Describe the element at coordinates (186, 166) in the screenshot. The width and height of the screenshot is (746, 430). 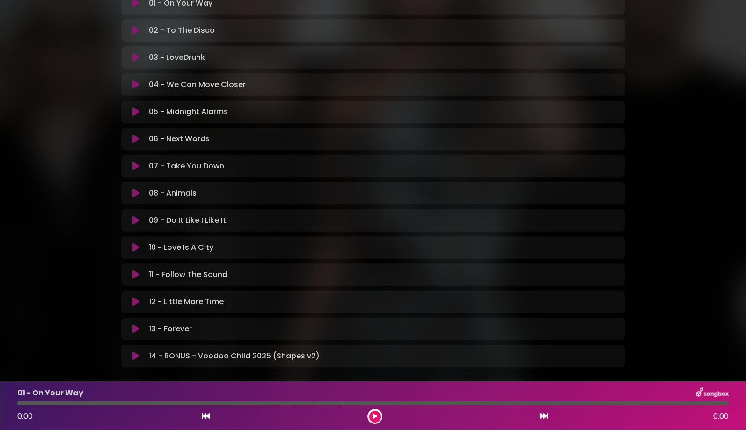
I see `p: 07 - Take You Down` at that location.